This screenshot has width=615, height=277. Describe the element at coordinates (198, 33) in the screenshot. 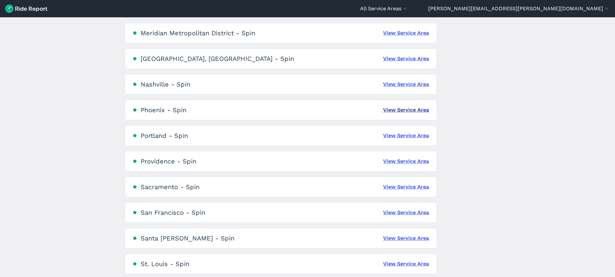

I see `div: Meridian Metropolitan District - Spin` at that location.